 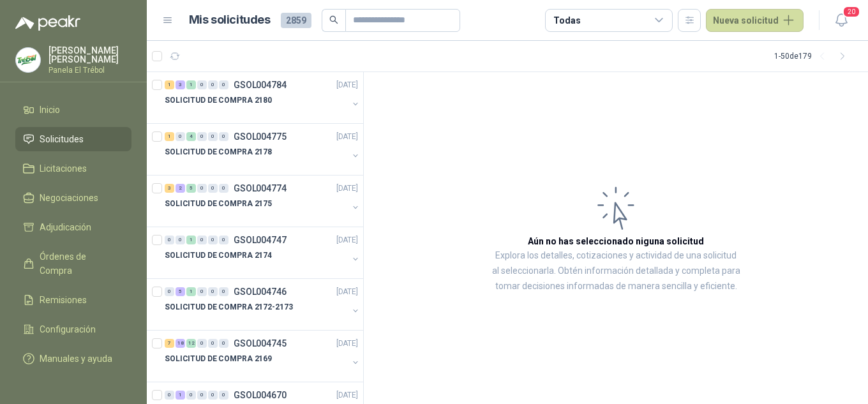 I want to click on a: Negociaciones, so click(x=74, y=198).